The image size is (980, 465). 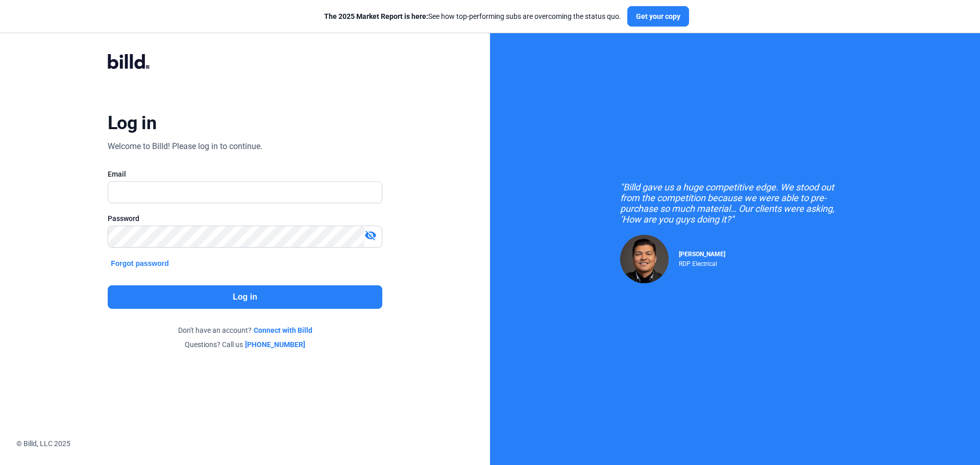 What do you see at coordinates (245, 297) in the screenshot?
I see `button: Log in` at bounding box center [245, 297].